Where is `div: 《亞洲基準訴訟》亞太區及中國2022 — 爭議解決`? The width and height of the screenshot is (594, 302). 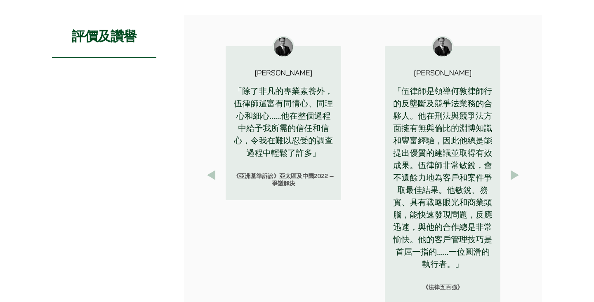
div: 《亞洲基準訴訟》亞太區及中國2022 — 爭議解決 is located at coordinates (283, 180).